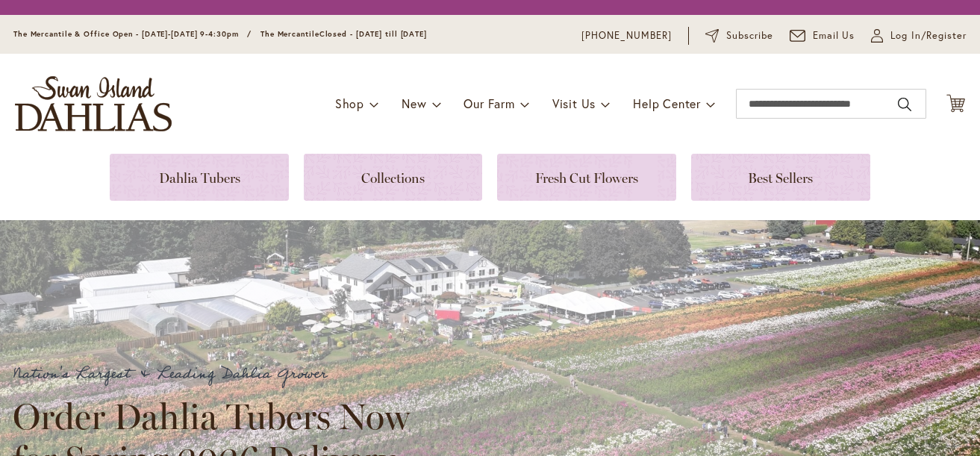  Describe the element at coordinates (218, 374) in the screenshot. I see `p: Nation's Largest & Leading Dahlia Grower` at that location.